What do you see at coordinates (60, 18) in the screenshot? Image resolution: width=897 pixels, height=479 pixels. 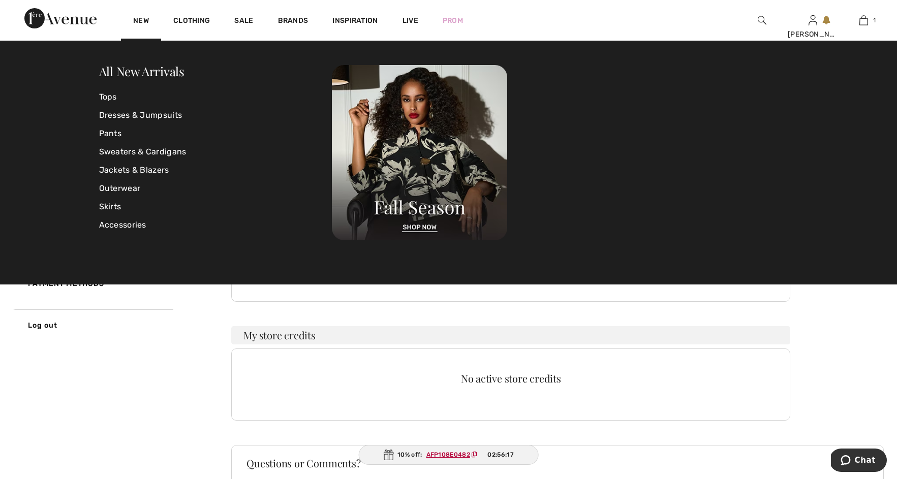 I see `a: 1ère Avenue` at bounding box center [60, 18].